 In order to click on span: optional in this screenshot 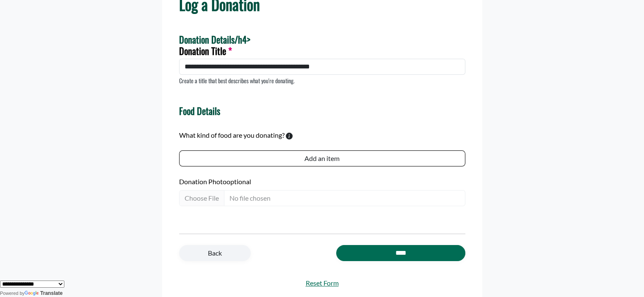, I will do `click(238, 181)`.